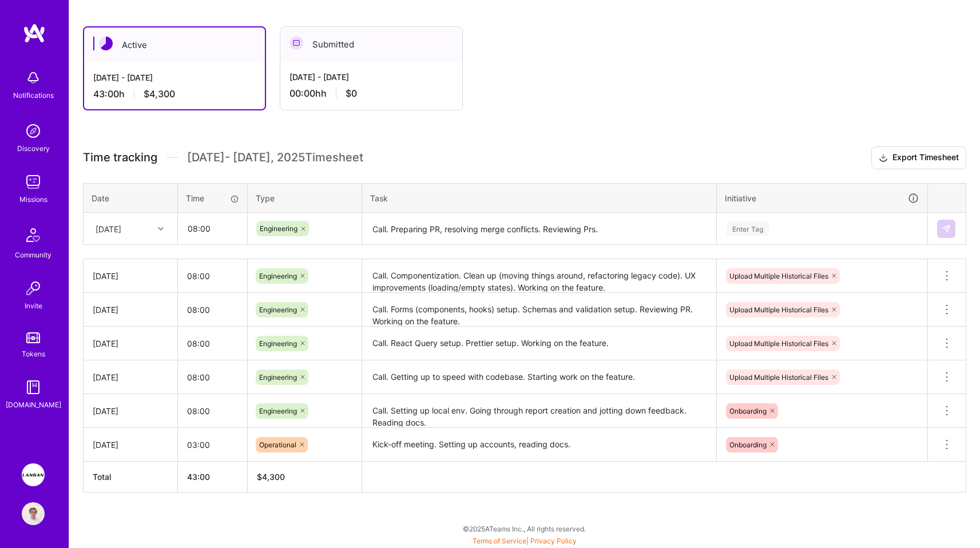 The width and height of the screenshot is (980, 548). What do you see at coordinates (538, 229) in the screenshot?
I see `textarea: Call. Preparing PR, resolving merge conflicts. Reviewing Prs.` at bounding box center [538, 229].